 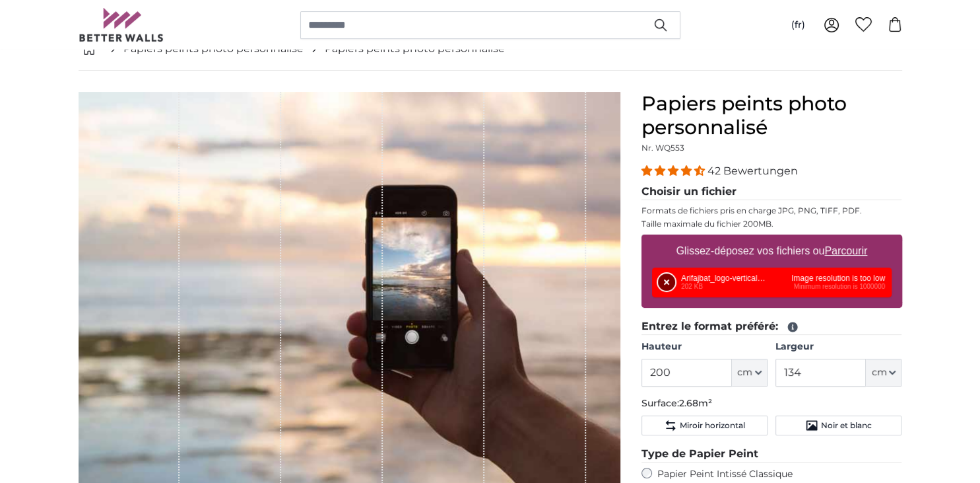 I want to click on legend: Type de Papier Peint, so click(x=772, y=454).